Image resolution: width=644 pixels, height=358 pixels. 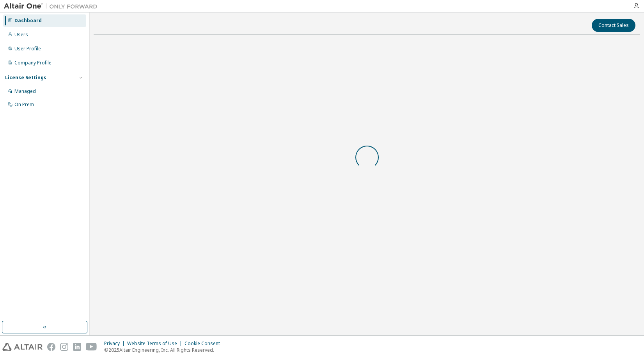 I want to click on div: Users, so click(x=21, y=35).